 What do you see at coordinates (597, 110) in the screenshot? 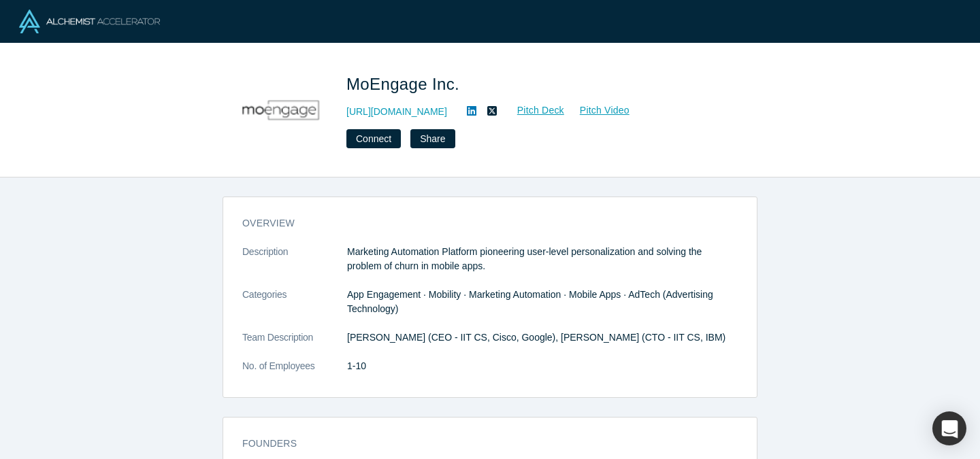
I see `a: Pitch Video` at bounding box center [597, 110].